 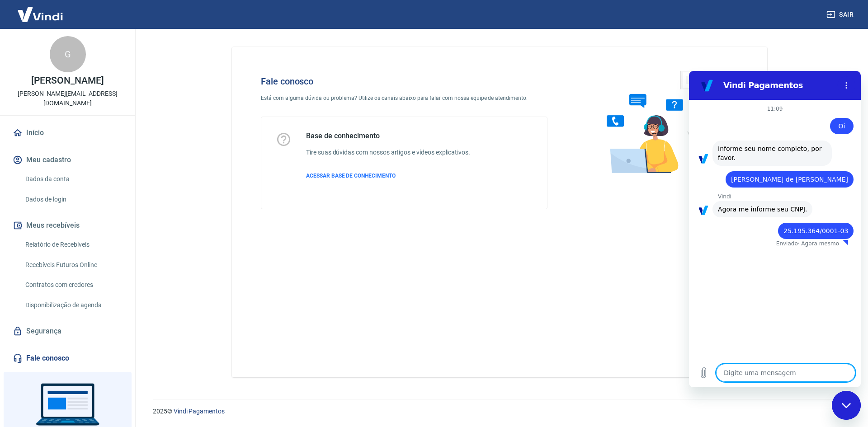 I want to click on p: Está com alguma dúvida ou problema? Utilize os canais abaixo para falar com nossa equipe de atend..., so click(x=404, y=98).